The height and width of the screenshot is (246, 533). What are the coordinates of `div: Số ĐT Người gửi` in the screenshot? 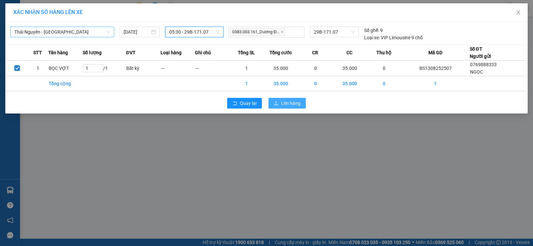 It's located at (481, 53).